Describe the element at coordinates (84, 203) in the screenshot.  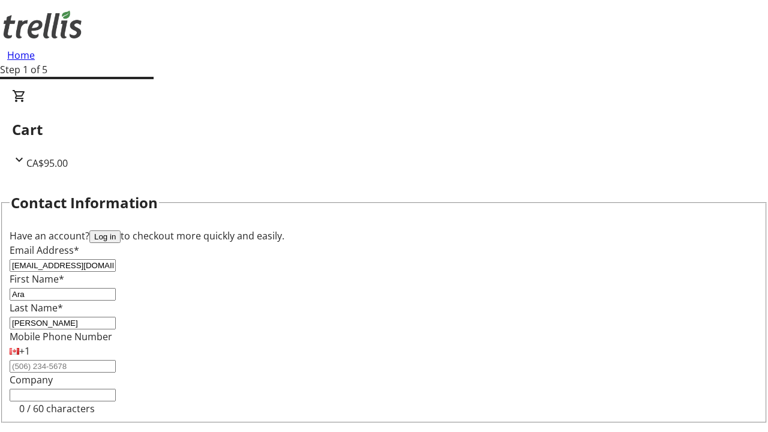
I see `h2: Contact Information` at that location.